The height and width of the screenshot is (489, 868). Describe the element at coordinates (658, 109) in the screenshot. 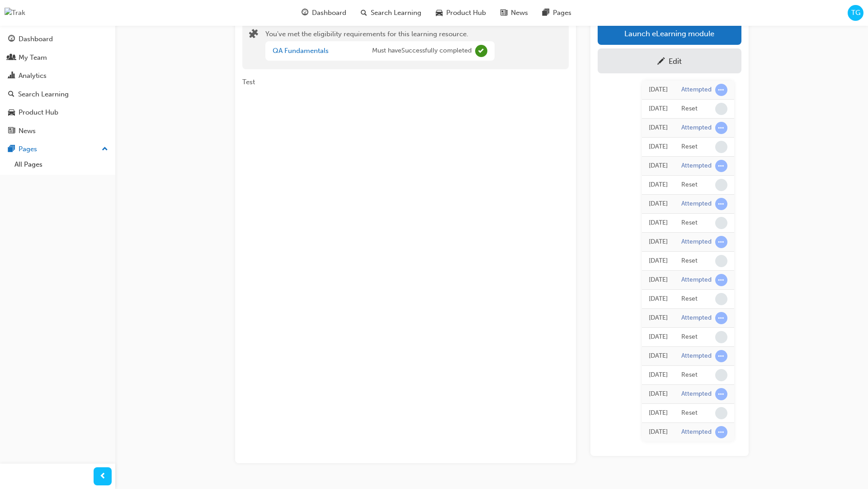

I see `div: Fri Sep 19 2025 07:56:08 GMT+0800 (Philippine Standard Time)` at that location.